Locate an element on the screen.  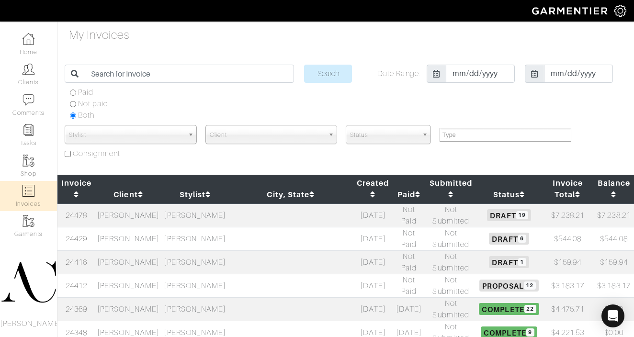
a: Balance is located at coordinates (613, 189).